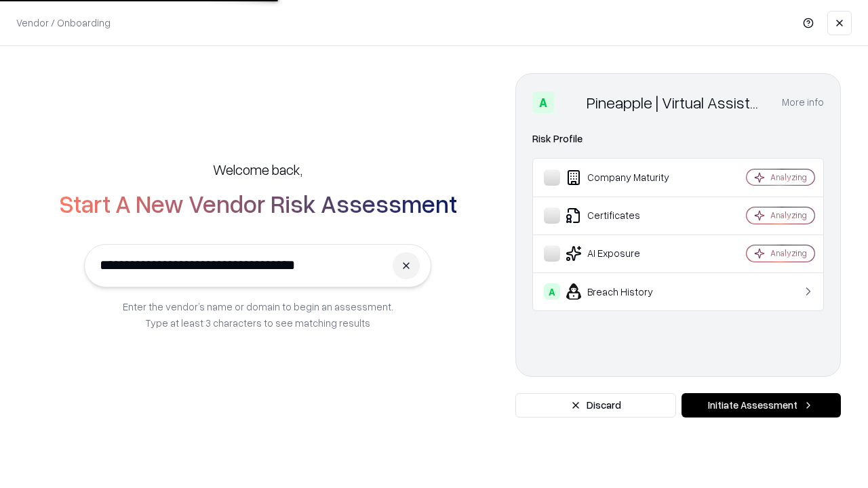  What do you see at coordinates (624, 215) in the screenshot?
I see `div: Certificates` at bounding box center [624, 215].